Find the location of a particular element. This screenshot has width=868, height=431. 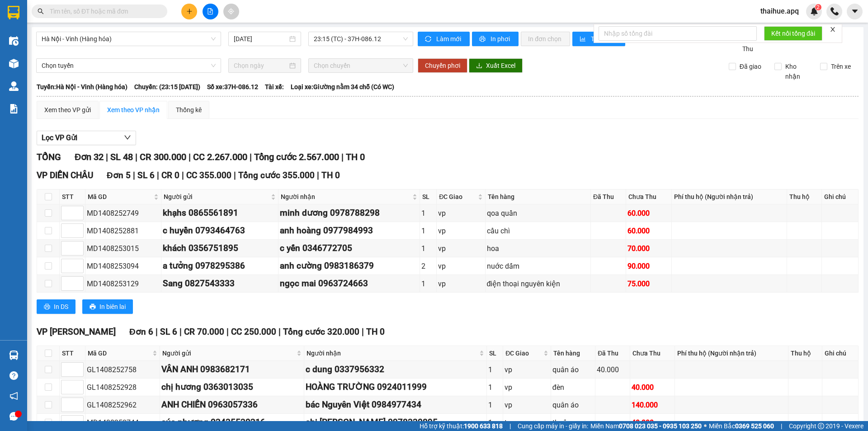

img: solution-icon is located at coordinates (13, 109).